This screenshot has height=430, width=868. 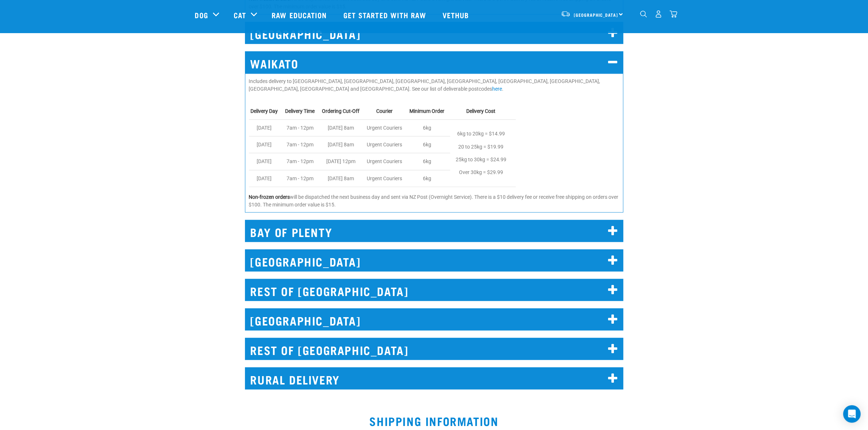 I want to click on a: Vethub, so click(x=457, y=15).